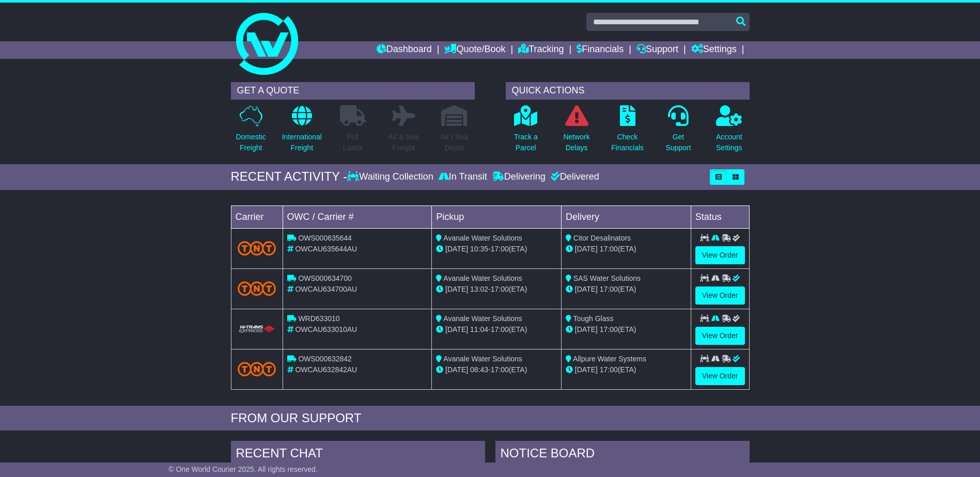 The height and width of the screenshot is (477, 980). What do you see at coordinates (658, 50) in the screenshot?
I see `a: Support` at bounding box center [658, 50].